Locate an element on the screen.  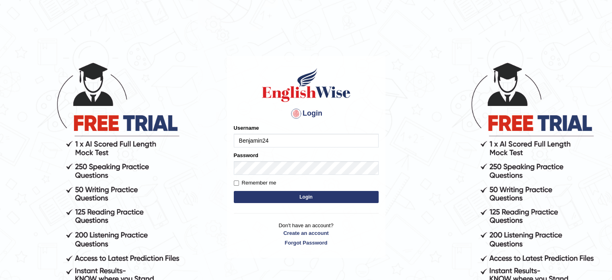
label: Password is located at coordinates (246, 155).